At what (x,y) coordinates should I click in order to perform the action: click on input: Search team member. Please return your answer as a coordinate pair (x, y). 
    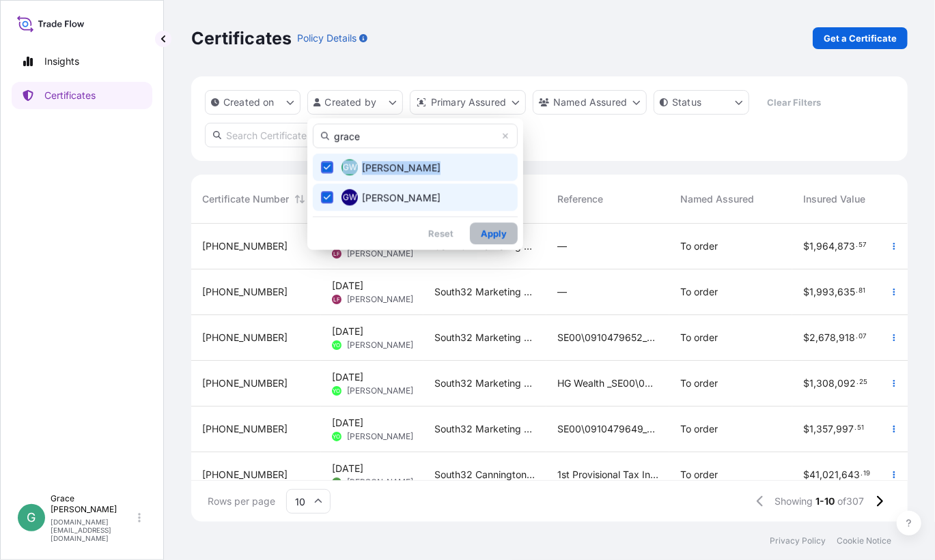
    Looking at the image, I should click on (415, 136).